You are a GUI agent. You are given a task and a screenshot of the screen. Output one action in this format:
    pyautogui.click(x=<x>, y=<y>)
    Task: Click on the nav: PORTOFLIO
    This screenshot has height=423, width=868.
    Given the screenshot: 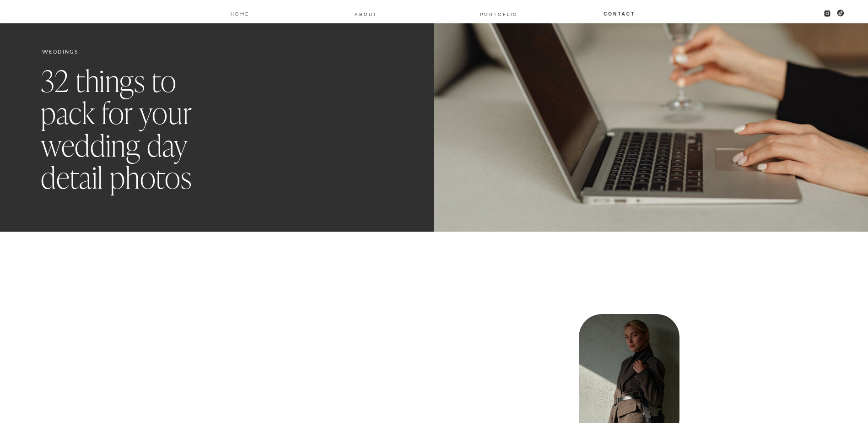 What is the action you would take?
    pyautogui.click(x=499, y=14)
    